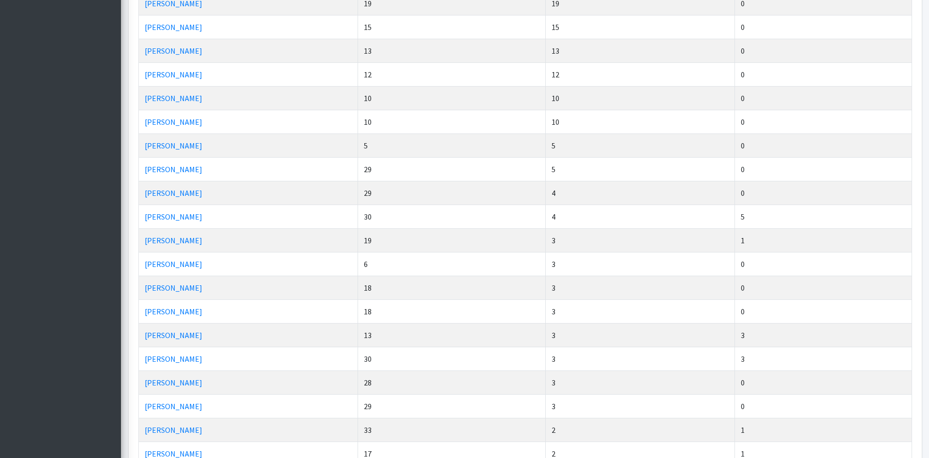 The height and width of the screenshot is (458, 929). What do you see at coordinates (452, 240) in the screenshot?
I see `td: 19` at bounding box center [452, 240].